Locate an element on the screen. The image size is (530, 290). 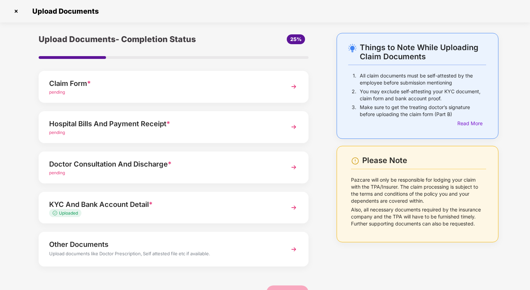
div: Things to Note While Uploading Claim Documents is located at coordinates (423, 52).